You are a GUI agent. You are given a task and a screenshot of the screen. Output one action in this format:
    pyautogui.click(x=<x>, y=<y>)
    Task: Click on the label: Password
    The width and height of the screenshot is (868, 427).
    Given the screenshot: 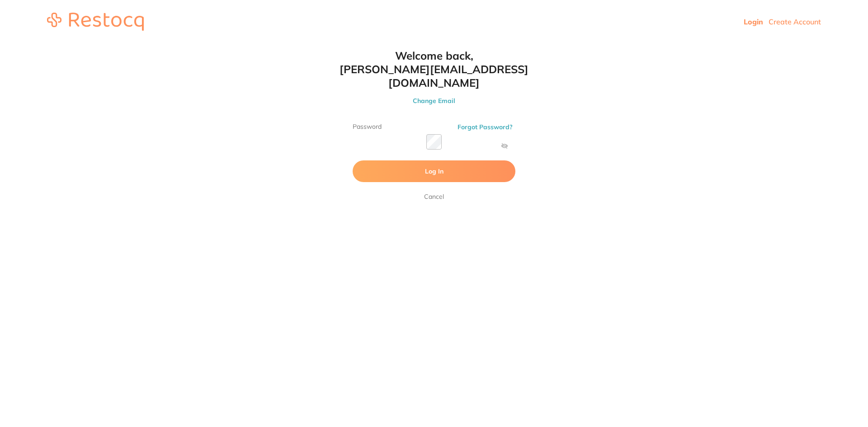 What is the action you would take?
    pyautogui.click(x=434, y=126)
    